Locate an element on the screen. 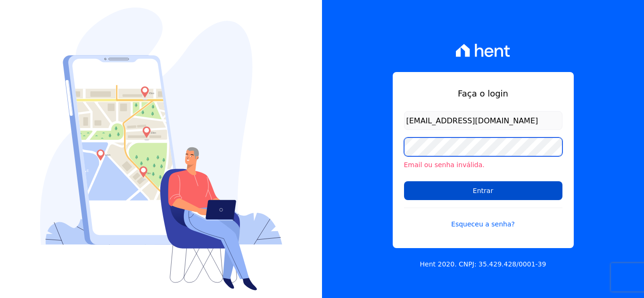  a: Esqueceu a senha? is located at coordinates (483, 219).